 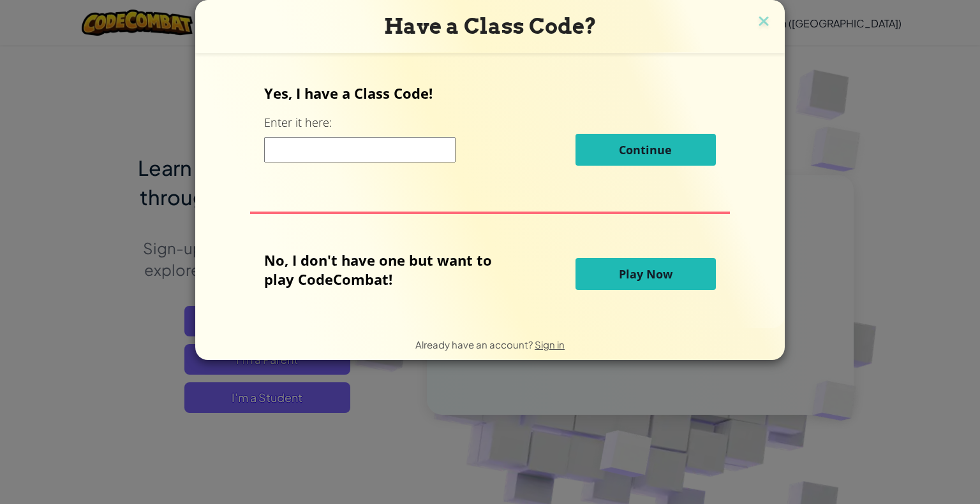 What do you see at coordinates (489, 93) in the screenshot?
I see `p: Yes, I have a Class Code!` at bounding box center [489, 93].